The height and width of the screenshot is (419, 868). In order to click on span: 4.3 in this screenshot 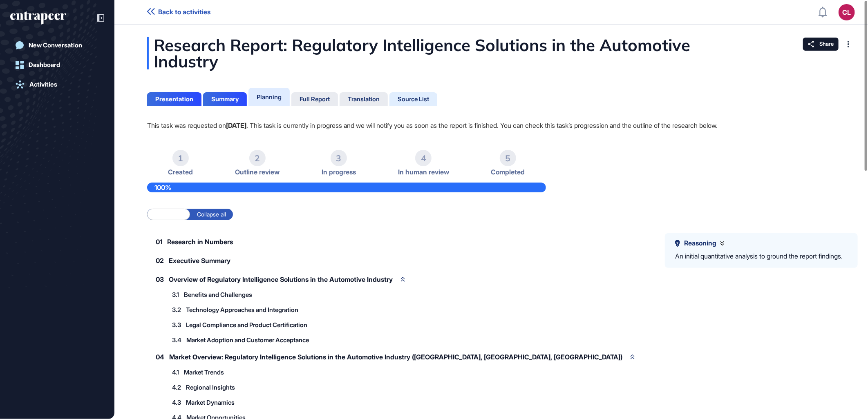, I will do `click(176, 402)`.